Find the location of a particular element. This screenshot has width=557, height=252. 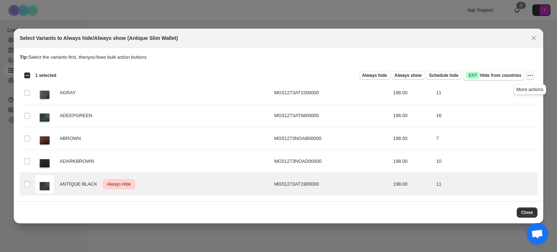

p: Select the variants first, then you'll see bulk action buttons is located at coordinates (278, 57).